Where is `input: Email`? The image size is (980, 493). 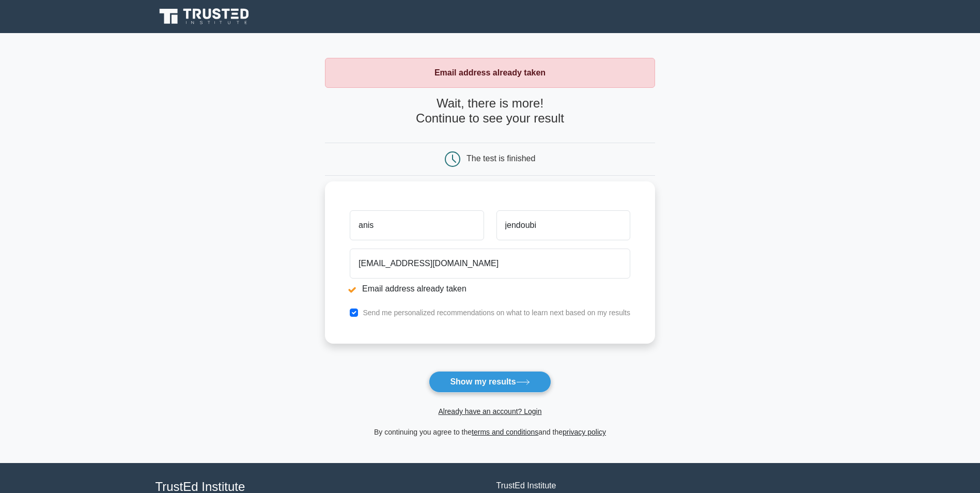 input: Email is located at coordinates (489, 264).